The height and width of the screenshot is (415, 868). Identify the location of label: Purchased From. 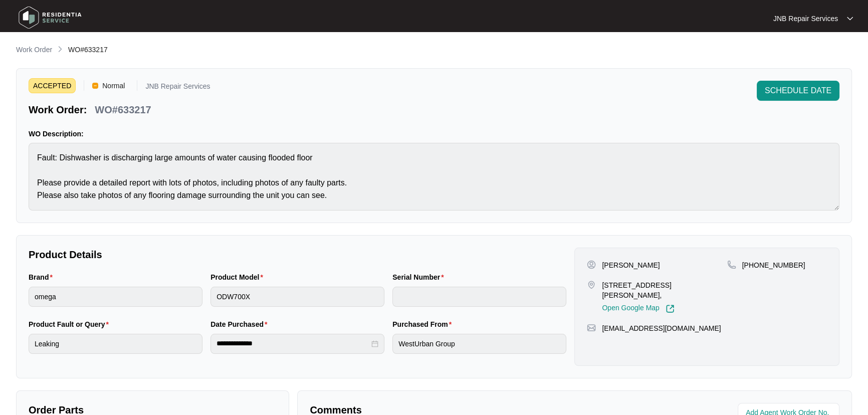
(424, 324).